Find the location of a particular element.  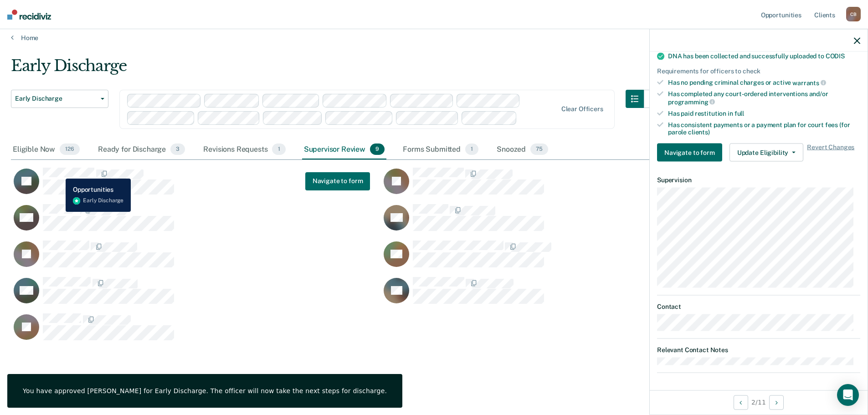

div: Forms Submitted is located at coordinates (441, 149).